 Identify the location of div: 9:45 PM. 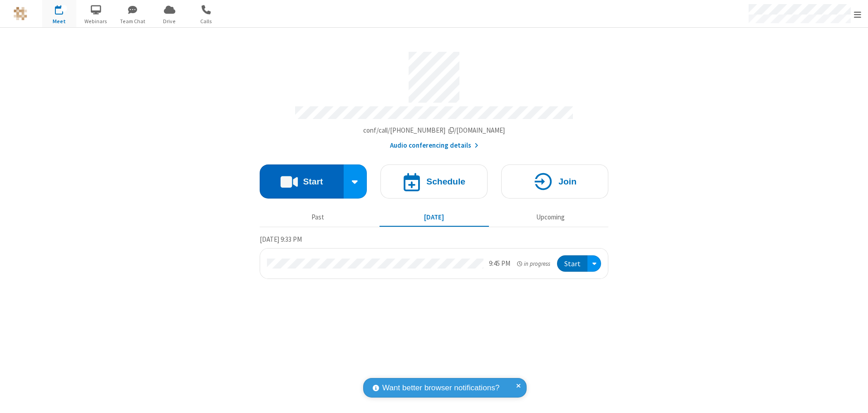
(499, 264).